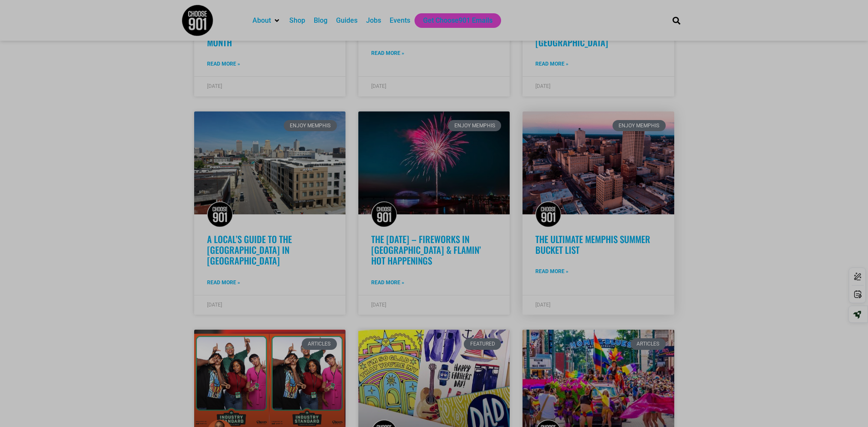  What do you see at coordinates (551, 64) in the screenshot?
I see `a: Read more about Your Local Guide to Downtown Memphis` at bounding box center [551, 64].